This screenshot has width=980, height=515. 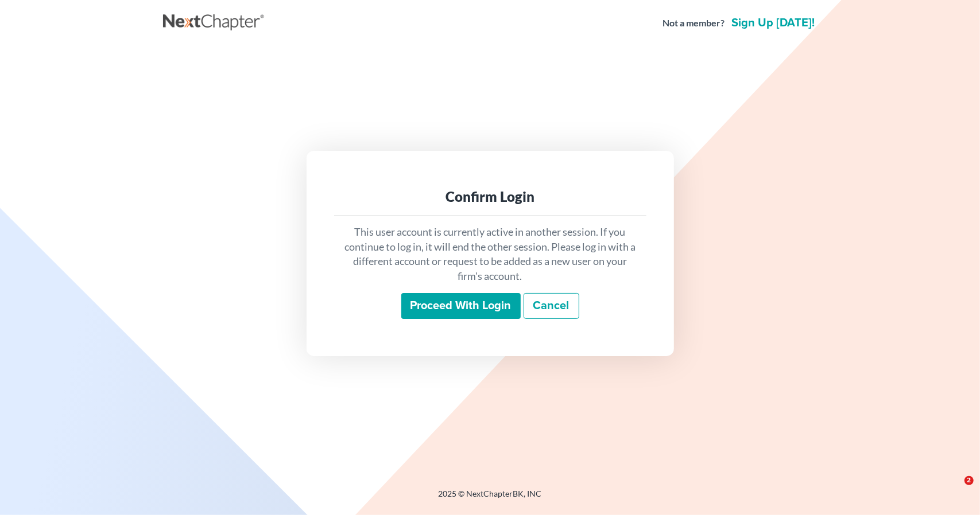 What do you see at coordinates (551, 306) in the screenshot?
I see `a: Cancel` at bounding box center [551, 306].